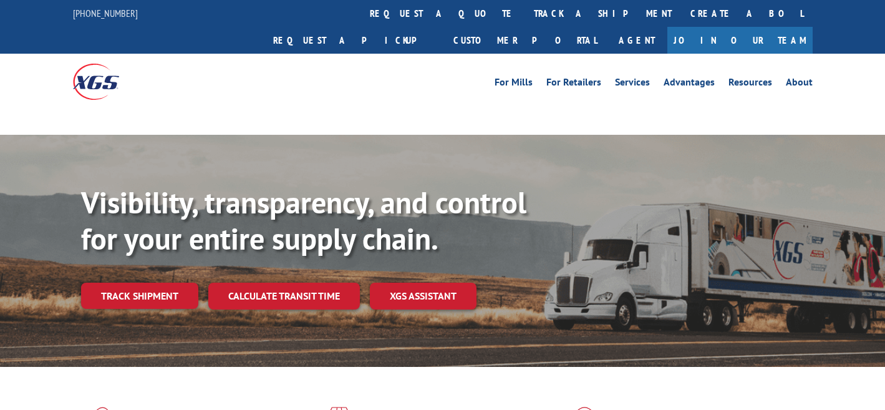 The image size is (885, 410). What do you see at coordinates (739, 40) in the screenshot?
I see `a: Join Our Team` at bounding box center [739, 40].